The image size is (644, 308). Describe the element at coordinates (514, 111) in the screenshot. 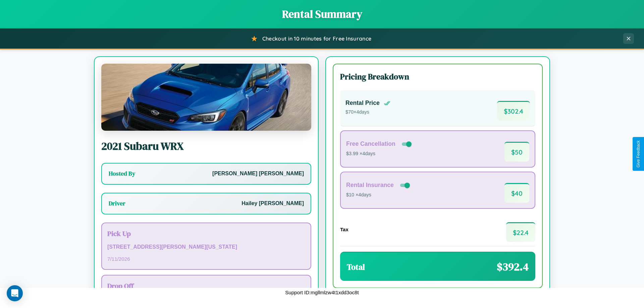

I see `span: $ 302.4` at that location.